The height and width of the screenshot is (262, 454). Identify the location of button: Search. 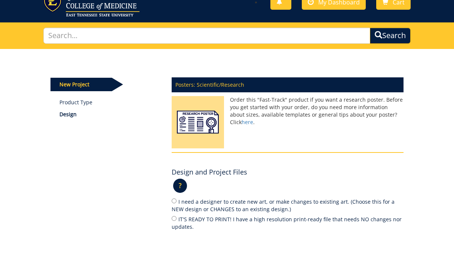
(390, 36).